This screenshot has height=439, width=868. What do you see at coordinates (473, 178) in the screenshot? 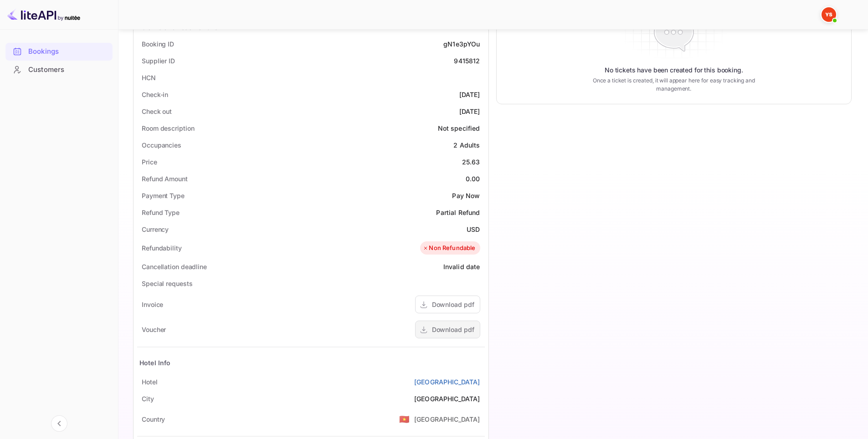
I see `div: 0.00` at bounding box center [473, 178].